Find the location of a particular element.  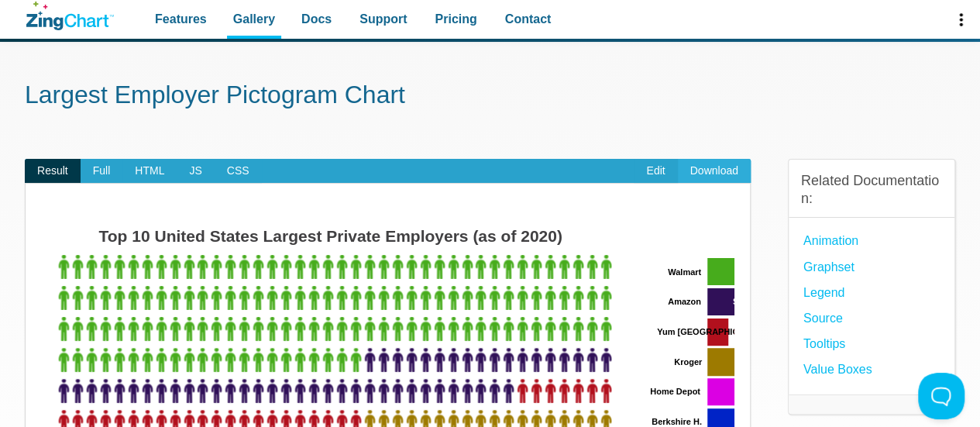

a: source is located at coordinates (823, 318).